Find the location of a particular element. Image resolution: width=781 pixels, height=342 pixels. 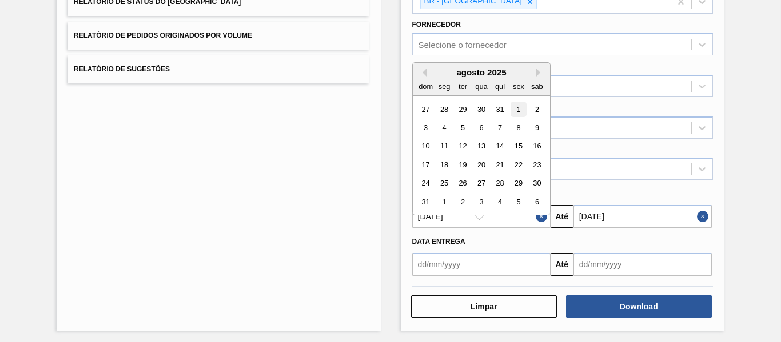

div: Choose quarta-feira, 3 de setembro de 2025 is located at coordinates (481, 202).